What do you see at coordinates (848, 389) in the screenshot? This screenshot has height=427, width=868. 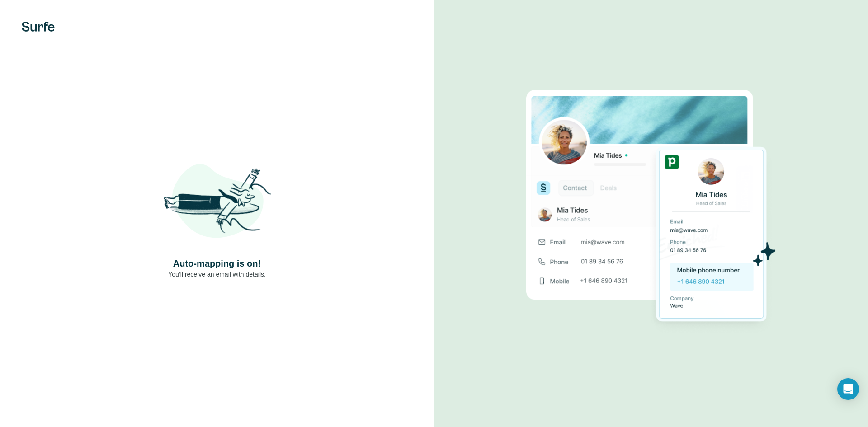 I see `div: Open Intercom Messenger` at bounding box center [848, 389].